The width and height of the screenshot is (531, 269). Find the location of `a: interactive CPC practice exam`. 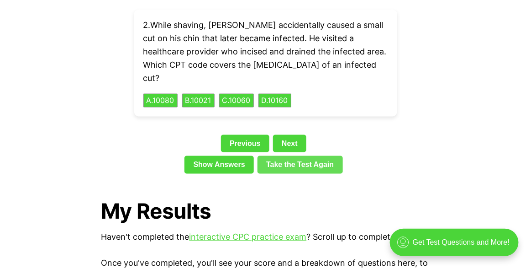

a: interactive CPC practice exam is located at coordinates (248, 237).